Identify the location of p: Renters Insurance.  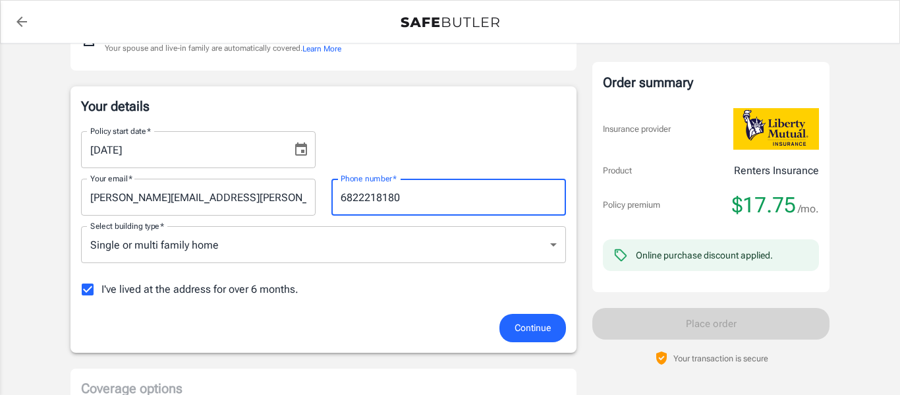
(776, 171).